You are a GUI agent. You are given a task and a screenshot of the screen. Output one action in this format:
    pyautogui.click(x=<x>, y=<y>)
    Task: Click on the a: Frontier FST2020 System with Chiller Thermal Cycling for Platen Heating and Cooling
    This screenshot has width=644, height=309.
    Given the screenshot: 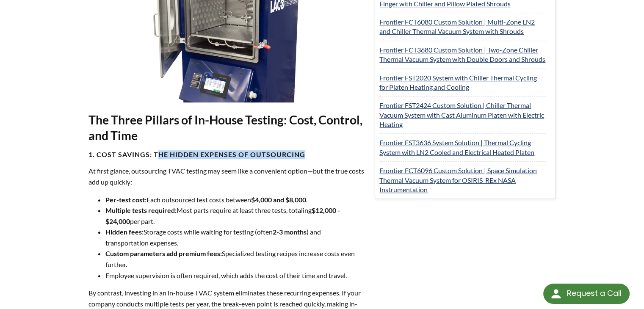 What is the action you would take?
    pyautogui.click(x=458, y=82)
    